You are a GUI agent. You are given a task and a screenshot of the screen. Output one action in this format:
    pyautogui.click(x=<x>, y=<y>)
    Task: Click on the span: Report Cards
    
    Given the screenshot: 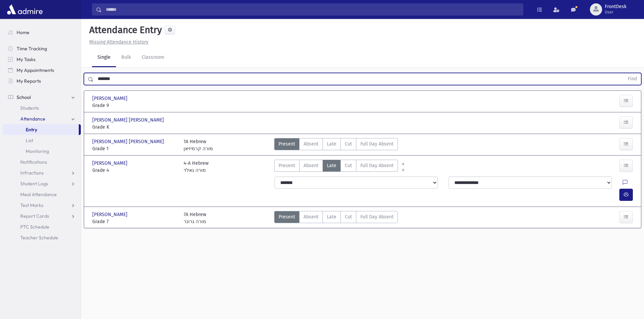 What is the action you would take?
    pyautogui.click(x=34, y=216)
    